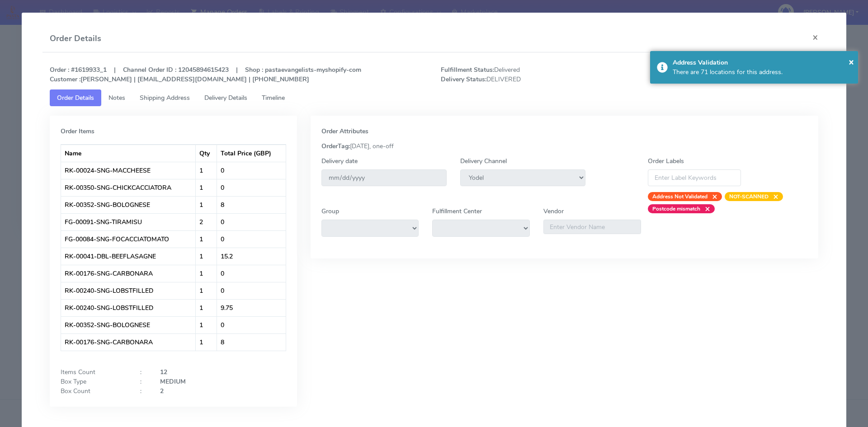 Image resolution: width=868 pixels, height=427 pixels. Describe the element at coordinates (251, 256) in the screenshot. I see `td: 15.2` at that location.